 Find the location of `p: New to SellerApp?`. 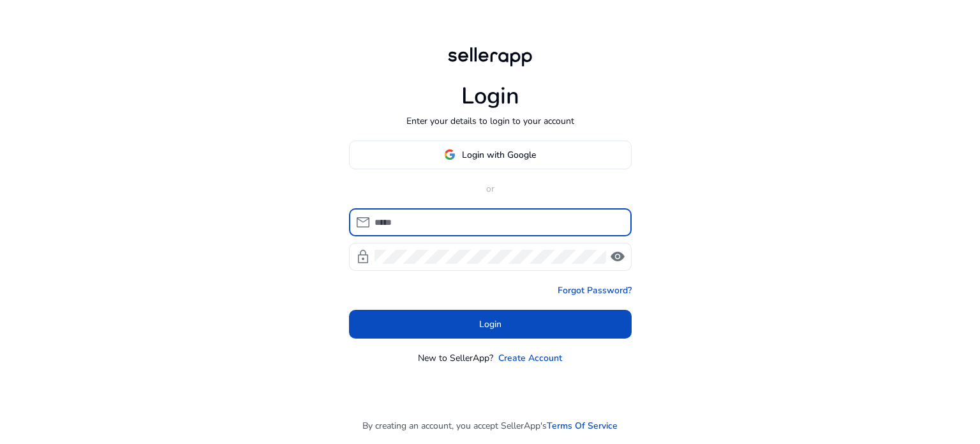

p: New to SellerApp? is located at coordinates (456, 358).